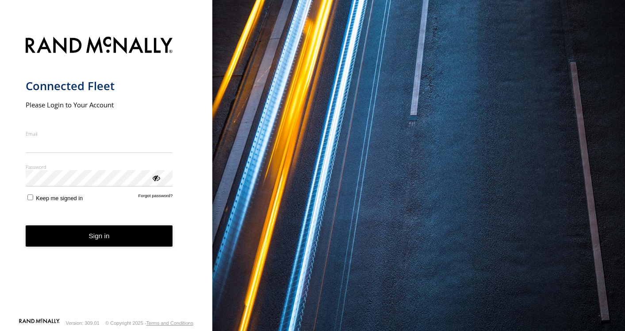  What do you see at coordinates (30, 197) in the screenshot?
I see `input: Keep me signed in` at bounding box center [30, 197].